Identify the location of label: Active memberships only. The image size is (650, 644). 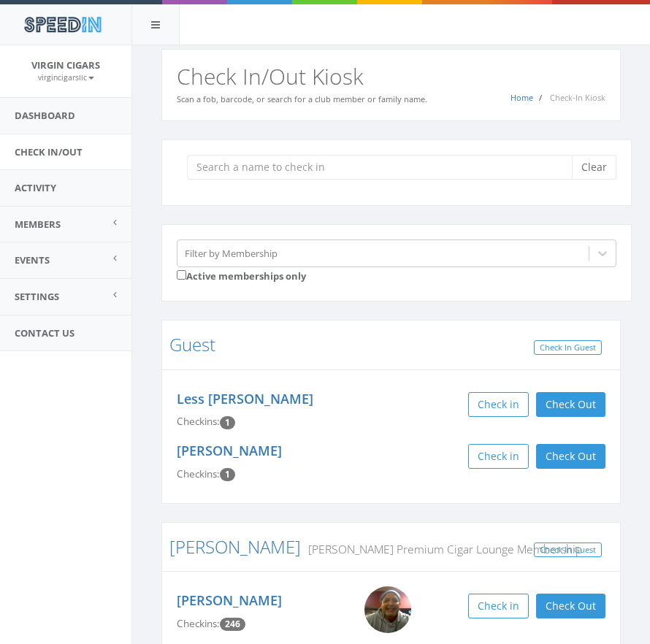
(241, 276).